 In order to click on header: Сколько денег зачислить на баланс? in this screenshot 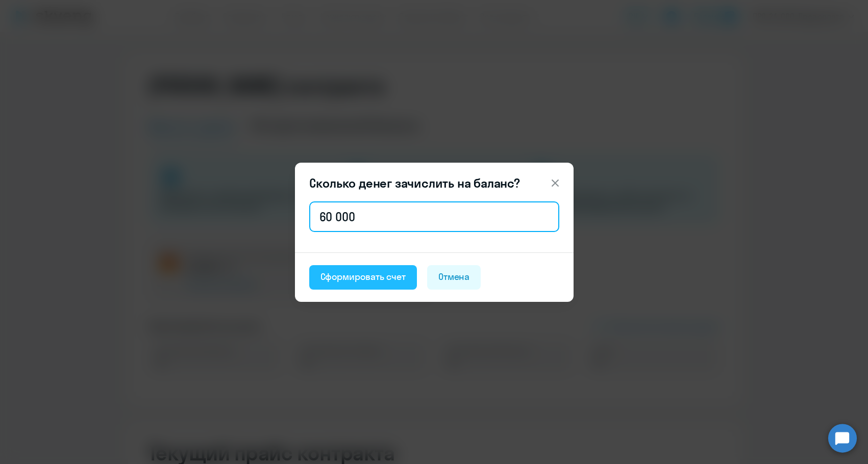, I will do `click(434, 183)`.